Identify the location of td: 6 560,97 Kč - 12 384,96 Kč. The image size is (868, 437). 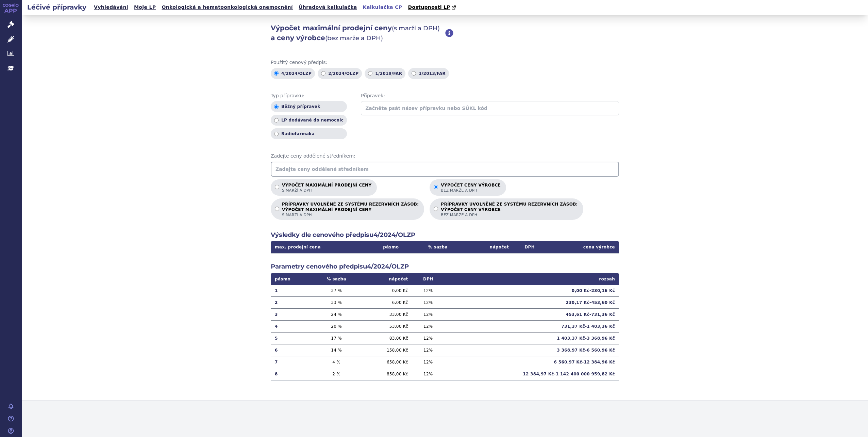
(532, 362).